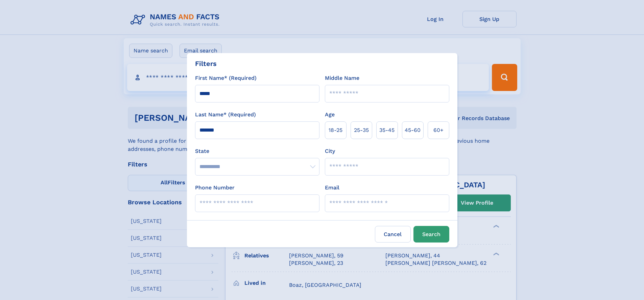 Image resolution: width=644 pixels, height=300 pixels. What do you see at coordinates (330, 151) in the screenshot?
I see `label: City` at bounding box center [330, 151].